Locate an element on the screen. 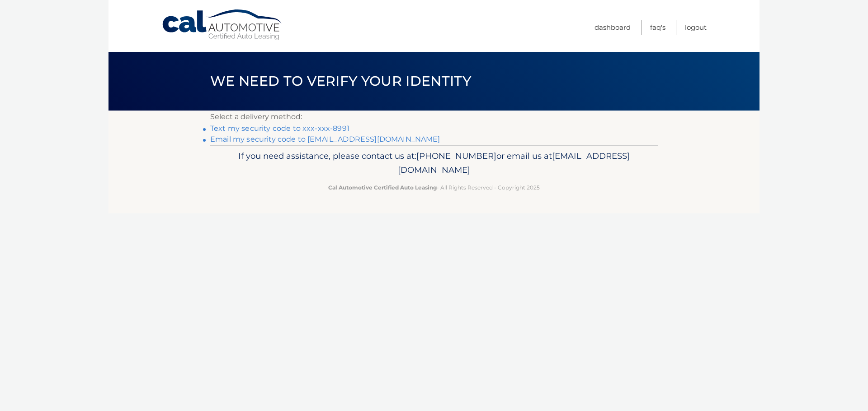 This screenshot has width=868, height=411. strong: Cal Automotive Certified Auto Leasing is located at coordinates (383, 188).